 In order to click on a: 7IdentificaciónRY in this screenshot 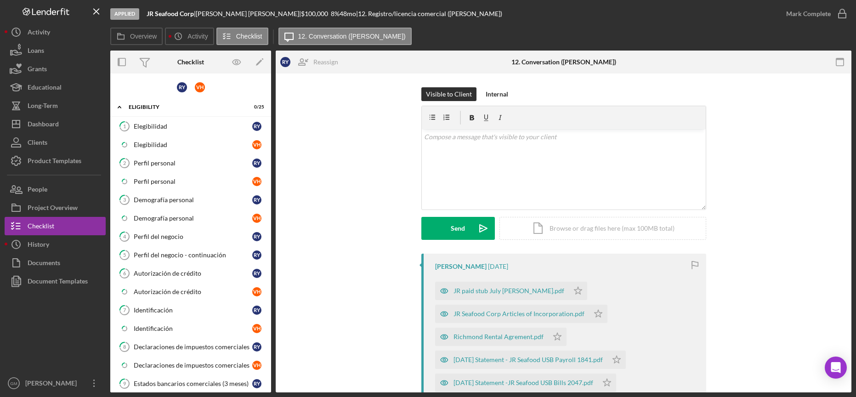, I will do `click(191, 310)`.